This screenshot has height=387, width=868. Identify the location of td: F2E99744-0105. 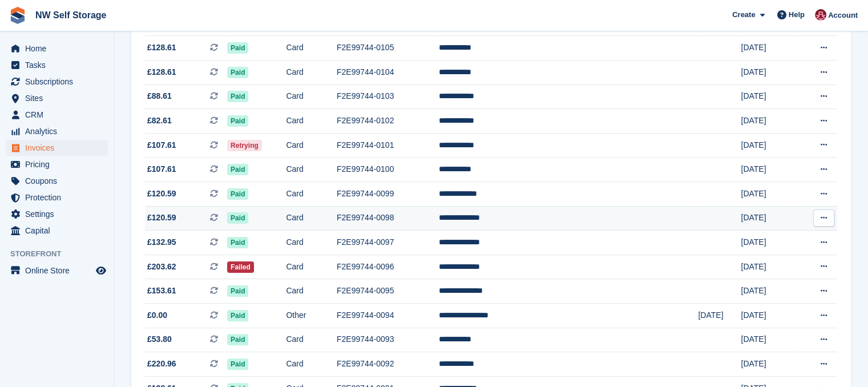
(387, 48).